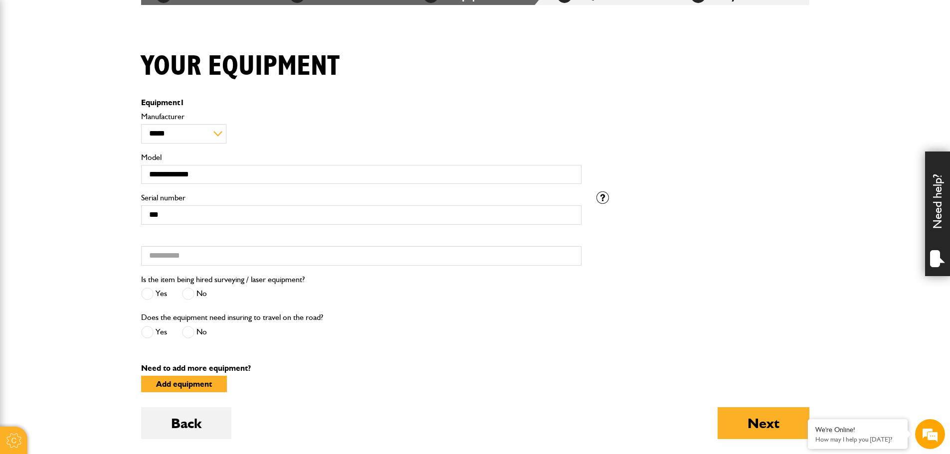 The width and height of the screenshot is (950, 454). Describe the element at coordinates (29, 62) in the screenshot. I see `img: d_20077148190_company_1631870298795_20077148190` at that location.